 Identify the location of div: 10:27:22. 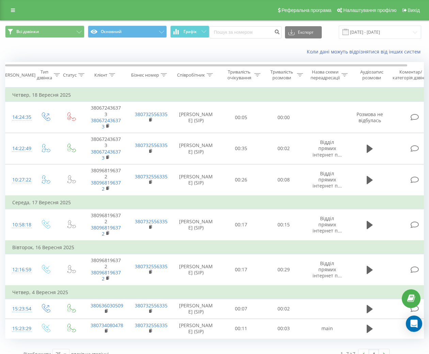
(19, 180).